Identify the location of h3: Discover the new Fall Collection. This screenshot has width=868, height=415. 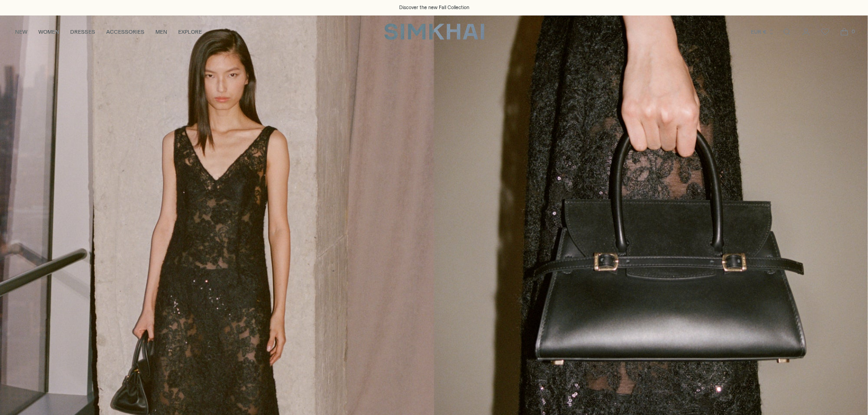
(435, 8).